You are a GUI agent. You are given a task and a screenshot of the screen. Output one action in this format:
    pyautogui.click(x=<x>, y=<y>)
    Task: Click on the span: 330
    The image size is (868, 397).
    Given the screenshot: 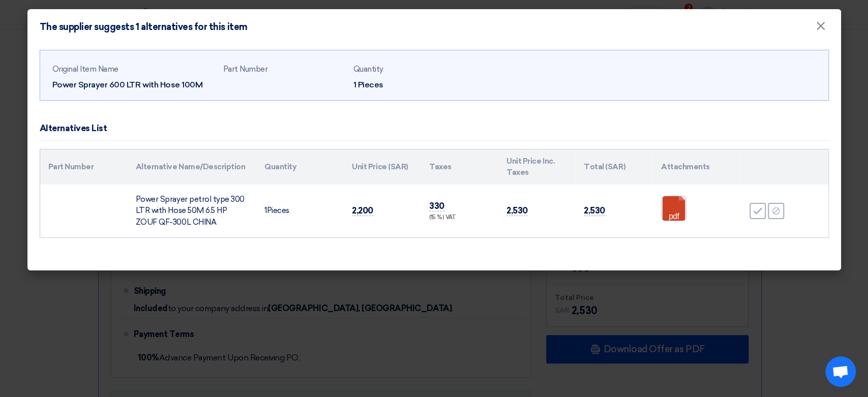 What is the action you would take?
    pyautogui.click(x=437, y=206)
    